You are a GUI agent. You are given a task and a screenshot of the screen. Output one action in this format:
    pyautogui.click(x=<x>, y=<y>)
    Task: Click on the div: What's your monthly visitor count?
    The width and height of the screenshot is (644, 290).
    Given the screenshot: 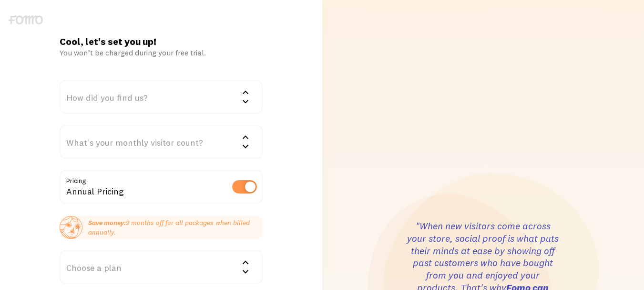 What is the action you would take?
    pyautogui.click(x=161, y=142)
    